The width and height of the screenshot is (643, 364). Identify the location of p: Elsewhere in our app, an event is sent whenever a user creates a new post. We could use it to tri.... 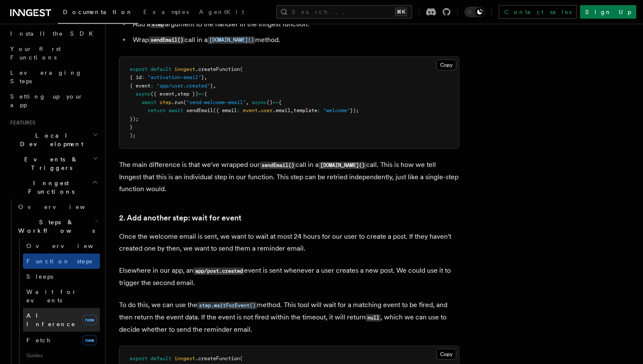
(289, 277).